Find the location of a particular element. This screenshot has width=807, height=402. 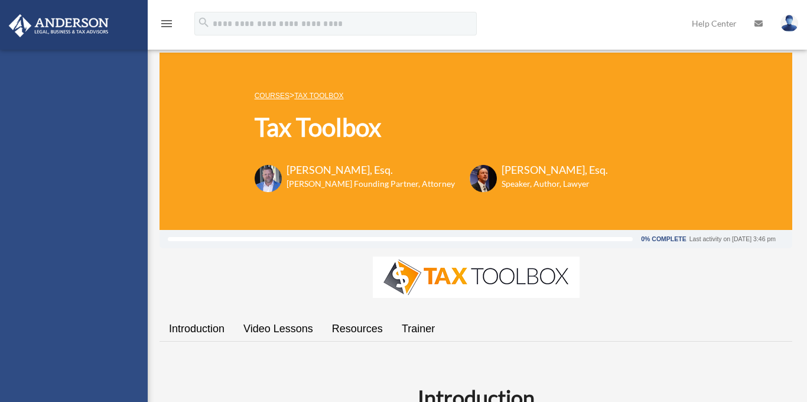

h1: Tax Toolbox is located at coordinates (431, 127).